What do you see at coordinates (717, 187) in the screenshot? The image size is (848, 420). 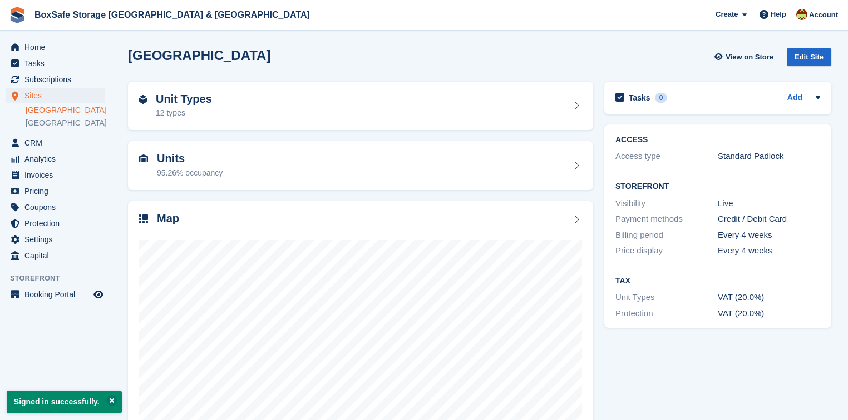 I see `h2: Storefront` at bounding box center [717, 187].